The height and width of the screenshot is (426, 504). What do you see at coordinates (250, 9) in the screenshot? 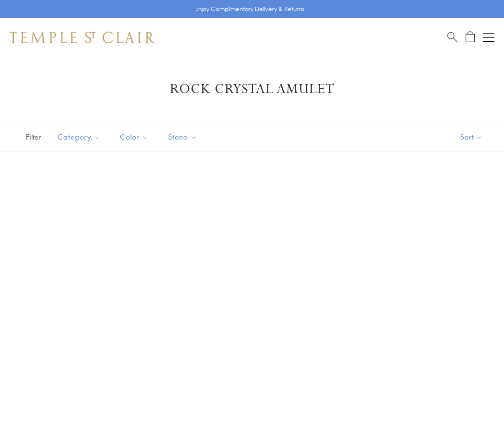
I see `p: Enjoy Complimentary Delivery & Returns` at bounding box center [250, 9].